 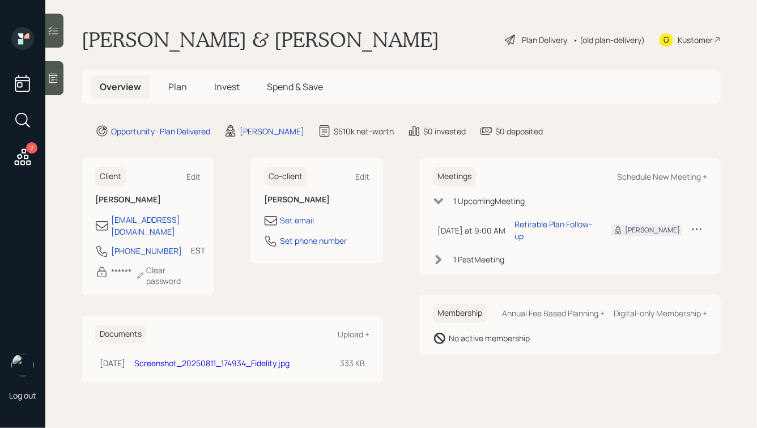 I want to click on div: 333 KB, so click(x=352, y=363).